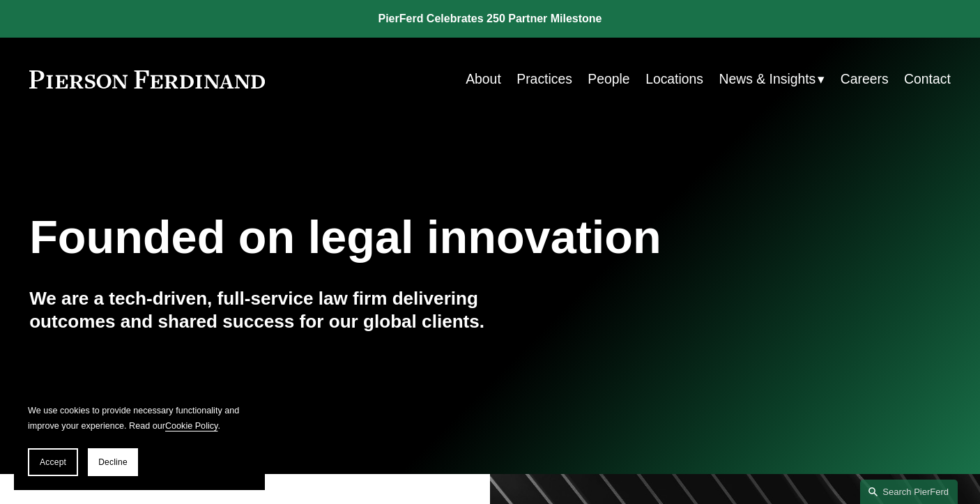  Describe the element at coordinates (259, 310) in the screenshot. I see `h4: We are a tech-driven, full-service law firm delivering outcomes and shared success for our global...` at that location.